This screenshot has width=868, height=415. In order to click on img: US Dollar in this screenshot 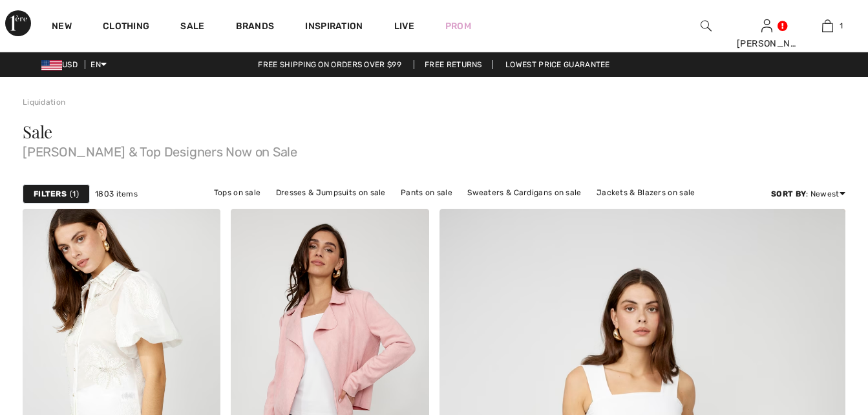, I will do `click(52, 66)`.